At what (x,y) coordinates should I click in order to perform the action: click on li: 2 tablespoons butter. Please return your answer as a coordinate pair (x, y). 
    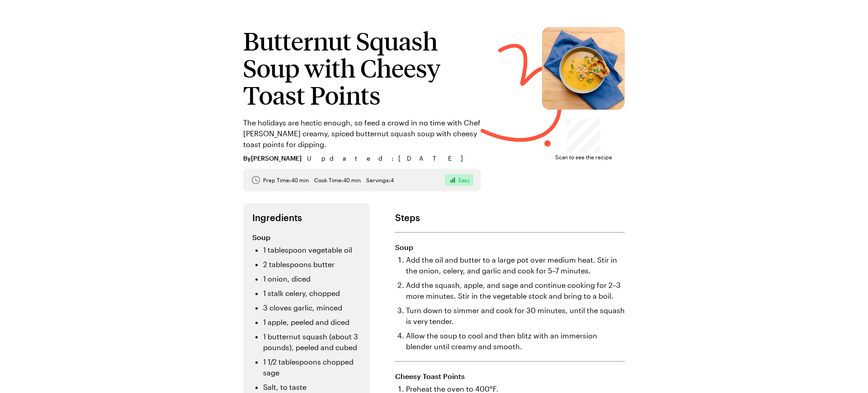
    Looking at the image, I should click on (312, 265).